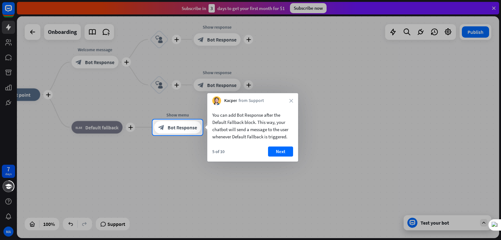 Image resolution: width=501 pixels, height=240 pixels. I want to click on div: You can add Bot Response after the Default Fallback block. This way, your chatbot will send a mes..., so click(253, 126).